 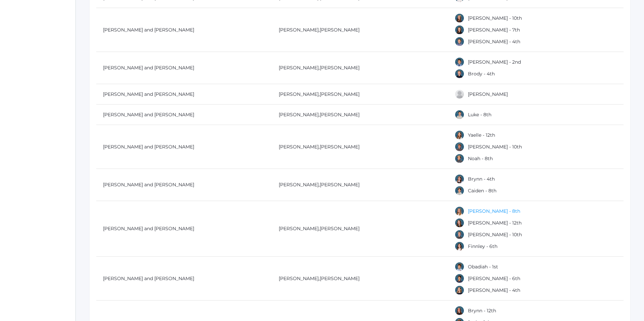 What do you see at coordinates (482, 191) in the screenshot?
I see `a: Caiden - 8th` at bounding box center [482, 191].